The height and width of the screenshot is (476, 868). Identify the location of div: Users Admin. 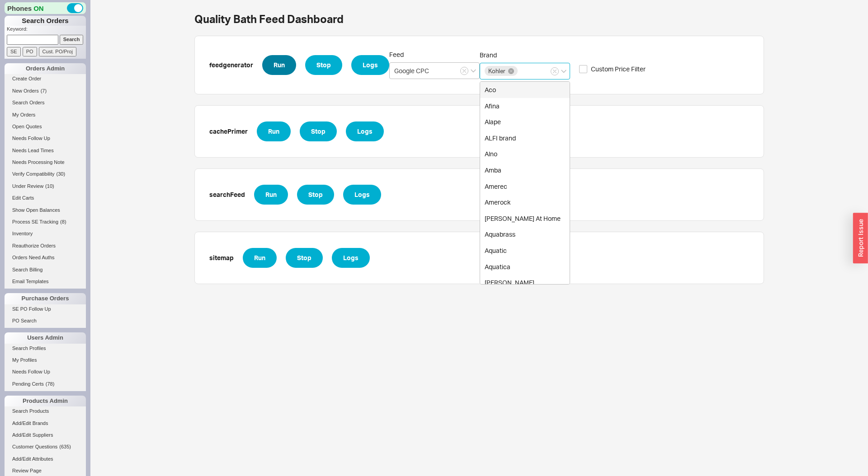
(45, 338).